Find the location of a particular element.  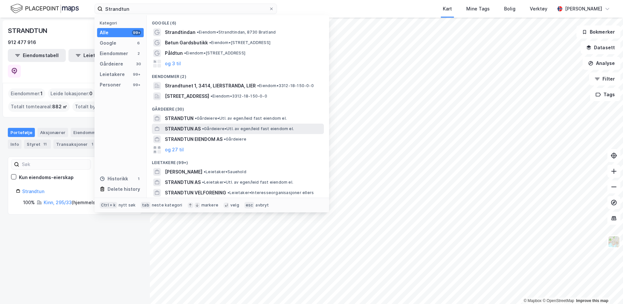

div: Kun eiendoms-eierskap is located at coordinates (46, 177).